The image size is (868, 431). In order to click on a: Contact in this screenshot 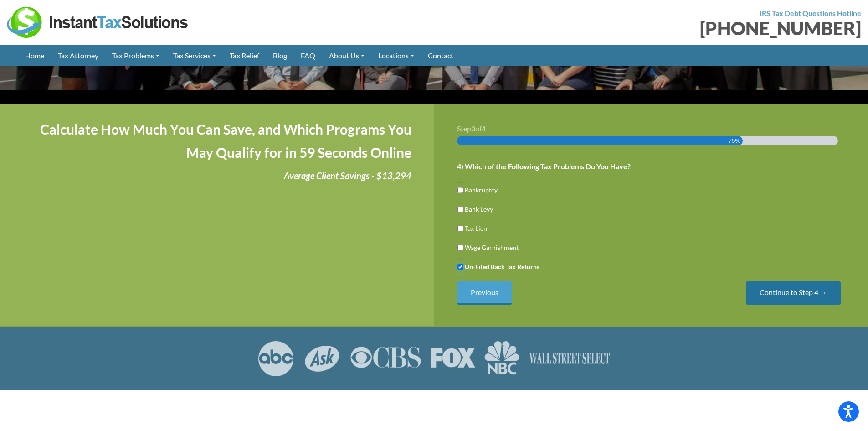, I will do `click(441, 55)`.